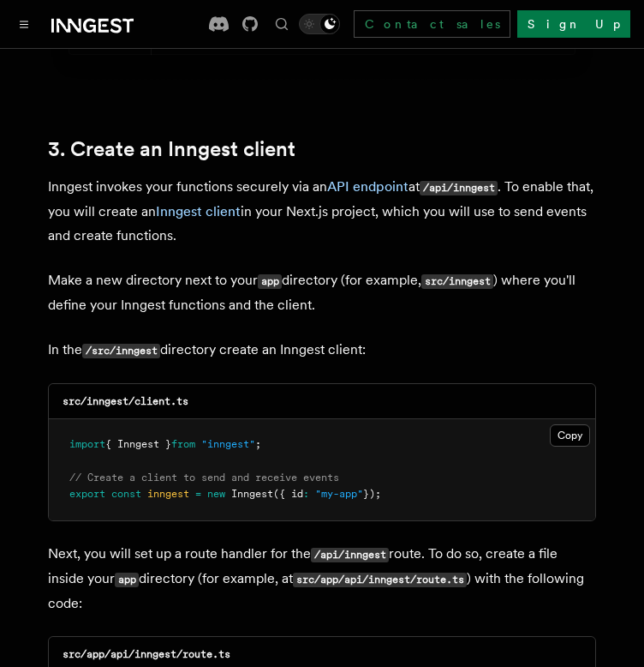 This screenshot has width=644, height=667. What do you see at coordinates (121, 351) in the screenshot?
I see `code: /src/inngest` at bounding box center [121, 351].